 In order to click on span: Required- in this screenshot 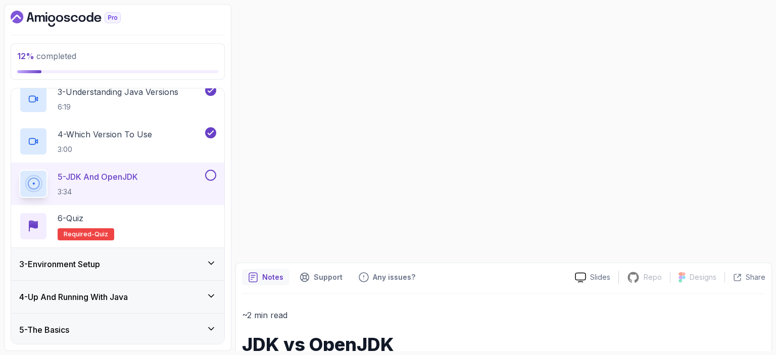, I will do `click(79, 234)`.